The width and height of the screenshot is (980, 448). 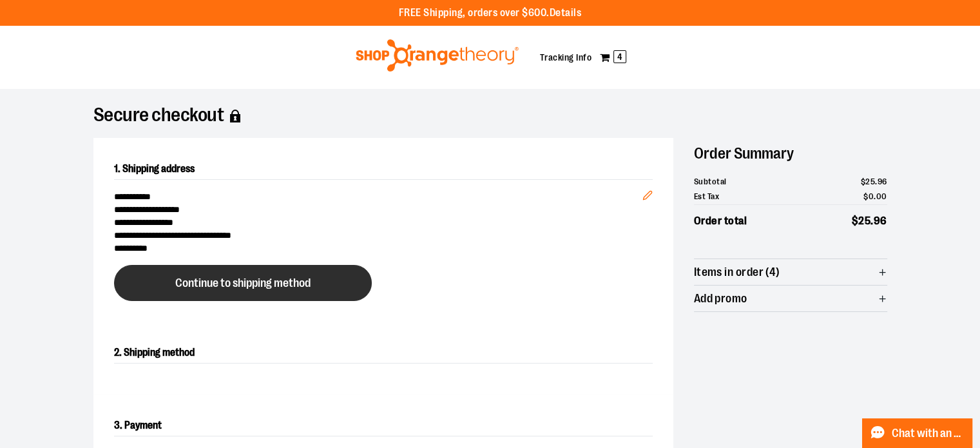 I want to click on h2: 1. Shipping address, so click(x=384, y=169).